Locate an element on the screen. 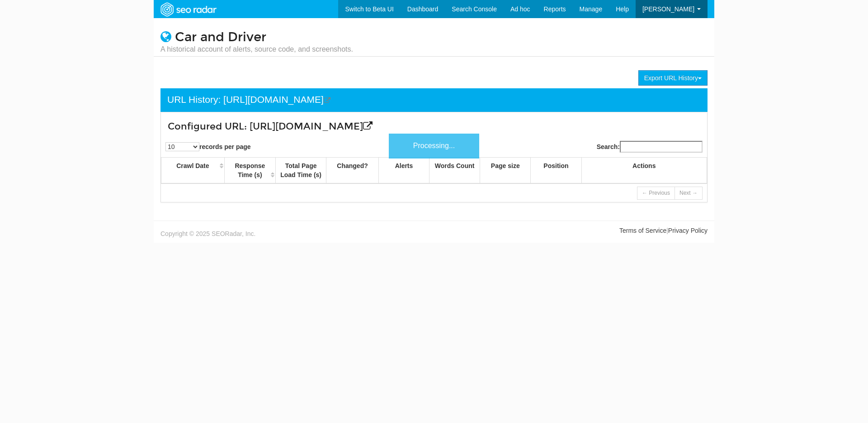 The height and width of the screenshot is (423, 868). button: Export URL History is located at coordinates (673, 78).